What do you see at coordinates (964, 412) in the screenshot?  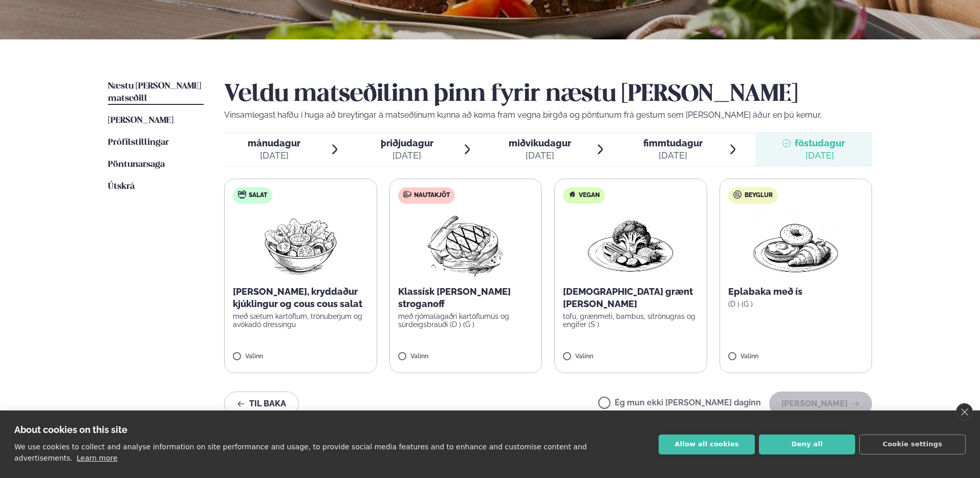 I see `a: close` at bounding box center [964, 412].